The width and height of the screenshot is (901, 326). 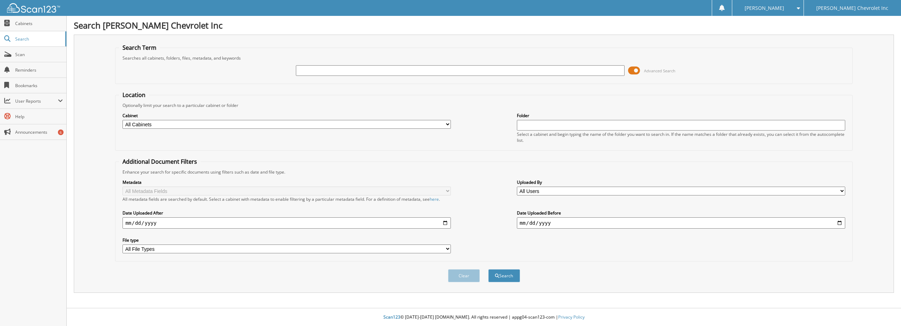 What do you see at coordinates (681, 223) in the screenshot?
I see `input: end` at bounding box center [681, 223].